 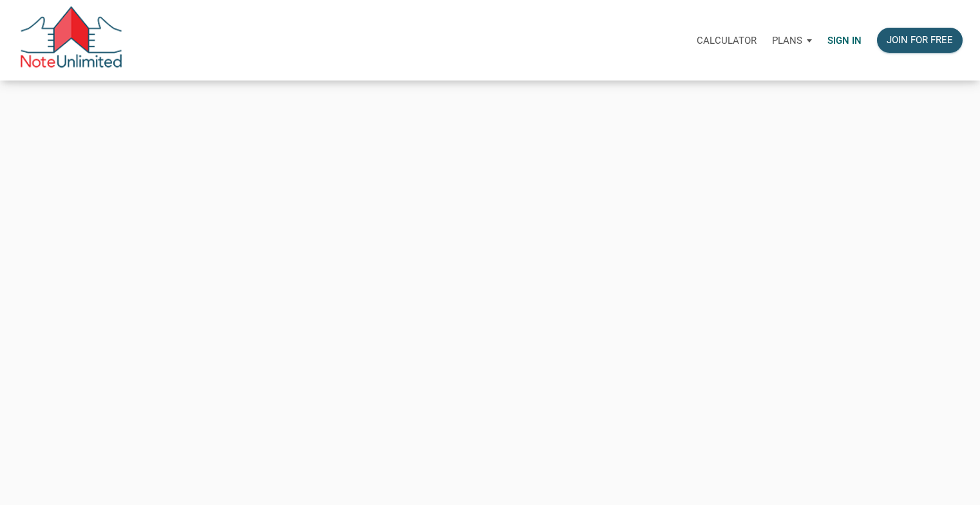 I want to click on p: Sign in, so click(x=844, y=40).